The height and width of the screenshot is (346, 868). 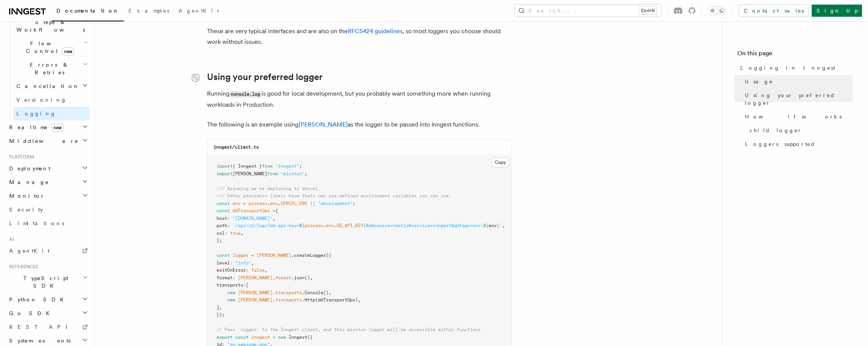 What do you see at coordinates (313, 226) in the screenshot?
I see `span: process` at bounding box center [313, 226].